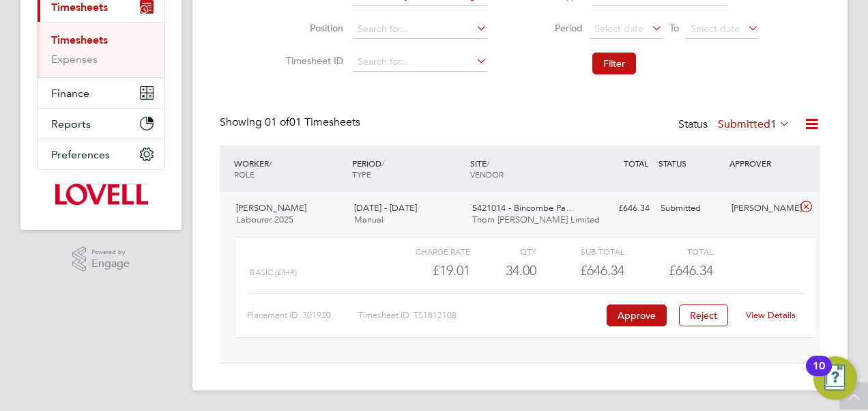 The image size is (868, 411). What do you see at coordinates (735, 125) in the screenshot?
I see `div: Status` at bounding box center [735, 125].